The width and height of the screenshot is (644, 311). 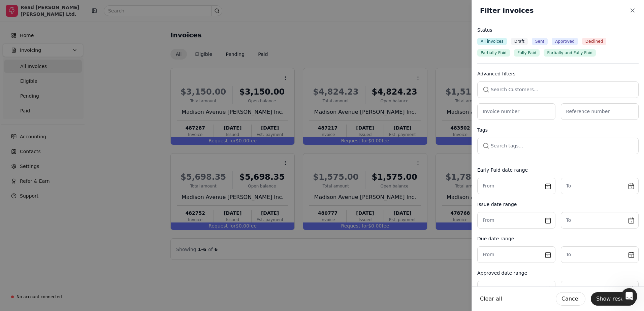 I want to click on button: Partially Paid, so click(x=493, y=53).